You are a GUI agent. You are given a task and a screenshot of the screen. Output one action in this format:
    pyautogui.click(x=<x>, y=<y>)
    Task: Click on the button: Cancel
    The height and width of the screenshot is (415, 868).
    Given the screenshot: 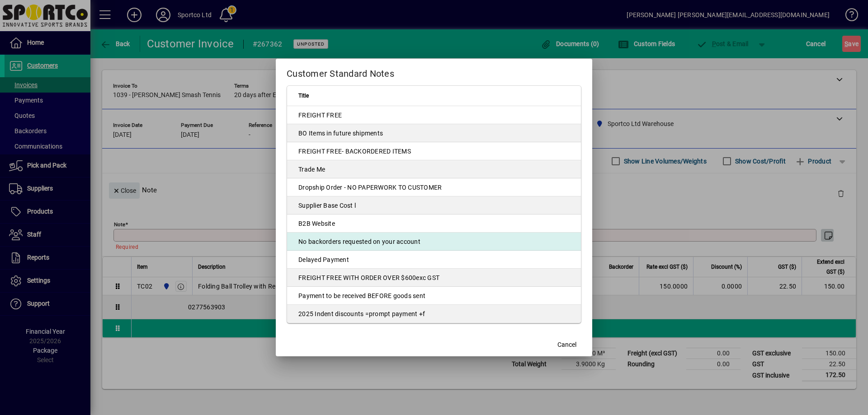 What is the action you would take?
    pyautogui.click(x=567, y=345)
    